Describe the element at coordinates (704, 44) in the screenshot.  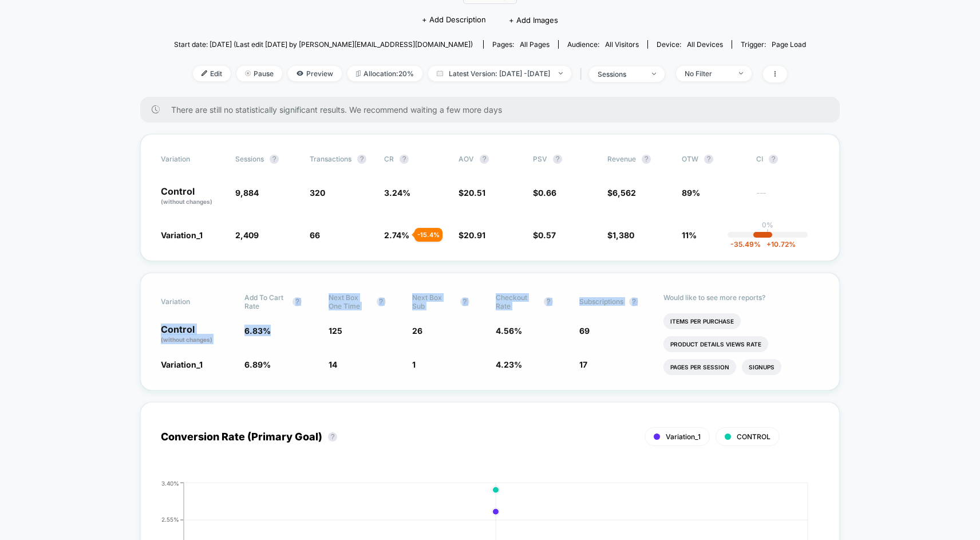
I see `span: all devices` at that location.